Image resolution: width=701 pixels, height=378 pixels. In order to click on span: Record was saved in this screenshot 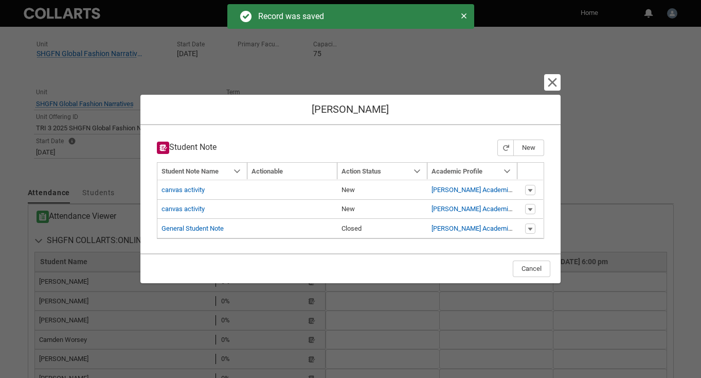, I will do `click(291, 16)`.